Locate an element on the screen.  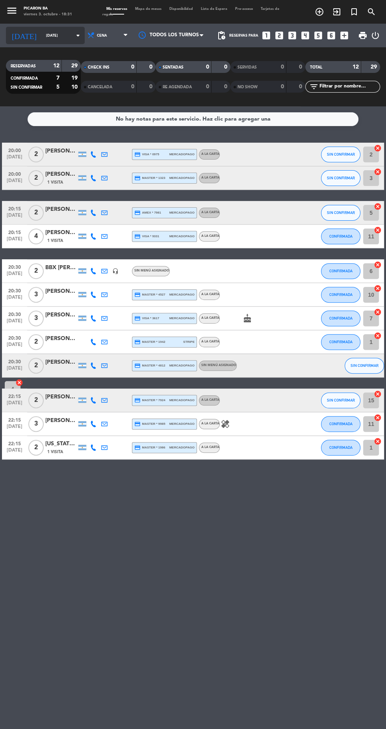
i: menu is located at coordinates (12, 11).